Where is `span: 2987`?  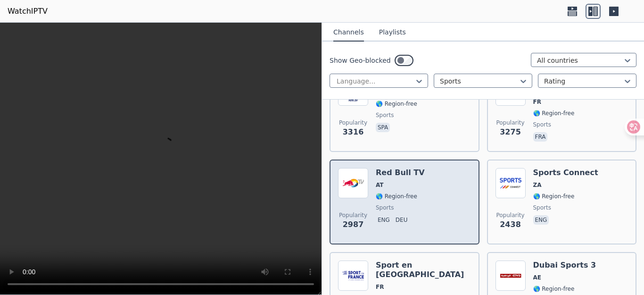
span: 2987 is located at coordinates (353, 224).